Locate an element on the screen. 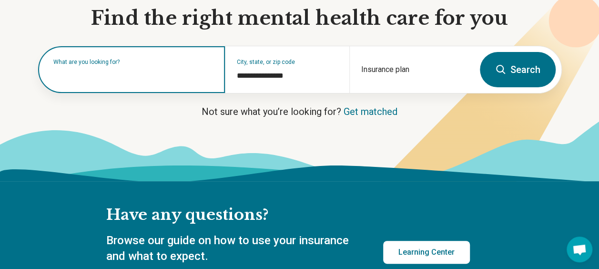 This screenshot has width=599, height=269. h1: Find the right mental health care for you is located at coordinates (300, 18).